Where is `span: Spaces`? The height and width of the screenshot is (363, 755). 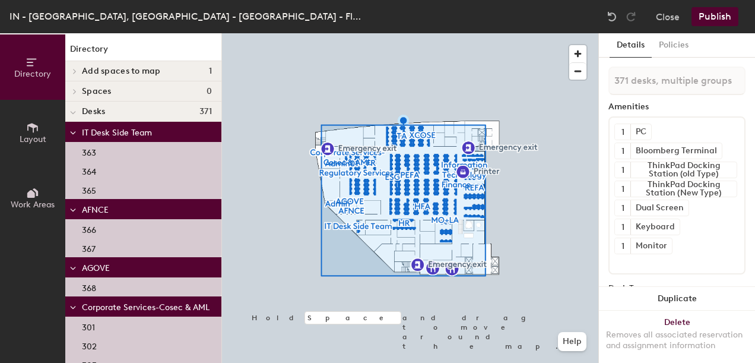 span: Spaces is located at coordinates (97, 91).